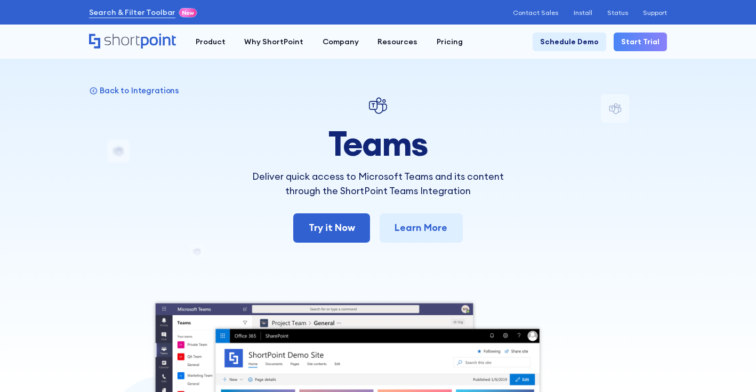  What do you see at coordinates (640, 42) in the screenshot?
I see `a: Start Trial` at bounding box center [640, 42].